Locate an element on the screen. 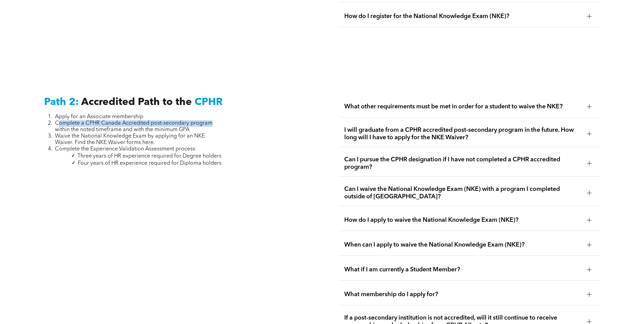 The height and width of the screenshot is (324, 644). span: Three years of HR experience required for Degree holders is located at coordinates (150, 156).